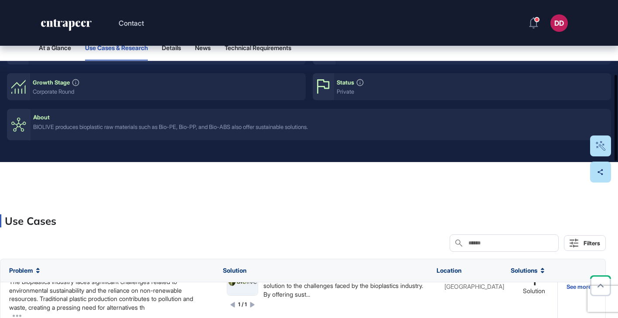 This screenshot has width=618, height=318. What do you see at coordinates (31, 221) in the screenshot?
I see `h3: Use Cases` at bounding box center [31, 221].